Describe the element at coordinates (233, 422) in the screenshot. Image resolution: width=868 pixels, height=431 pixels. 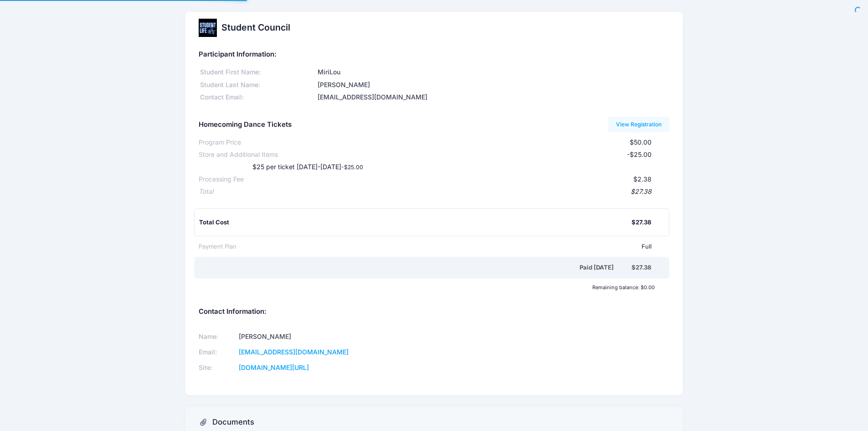
I see `h3: Documents` at that location.